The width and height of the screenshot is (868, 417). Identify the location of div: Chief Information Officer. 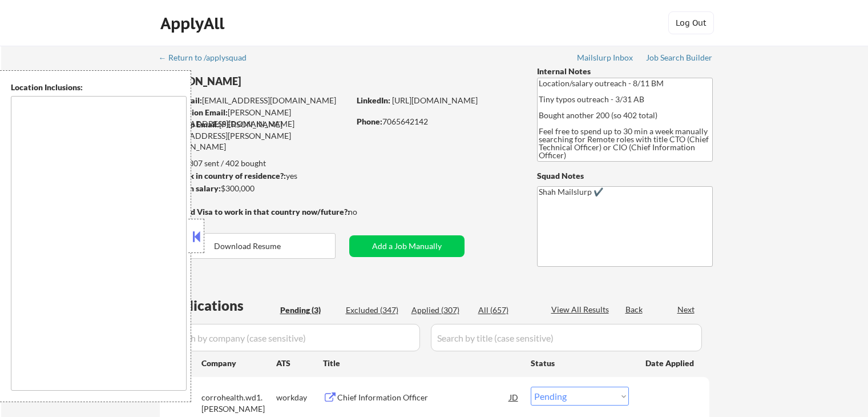
(424, 398).